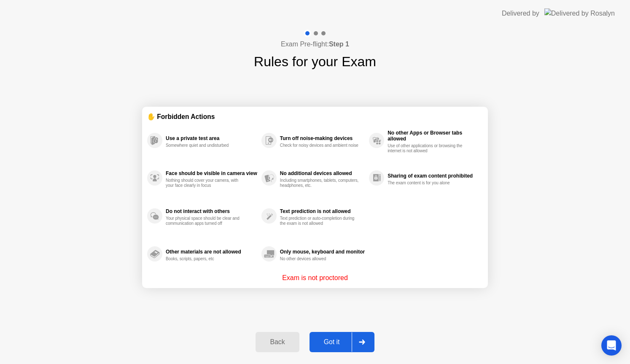 This screenshot has width=630, height=364. I want to click on div: Your physical space should be clear and communication apps turned off, so click(206, 221).